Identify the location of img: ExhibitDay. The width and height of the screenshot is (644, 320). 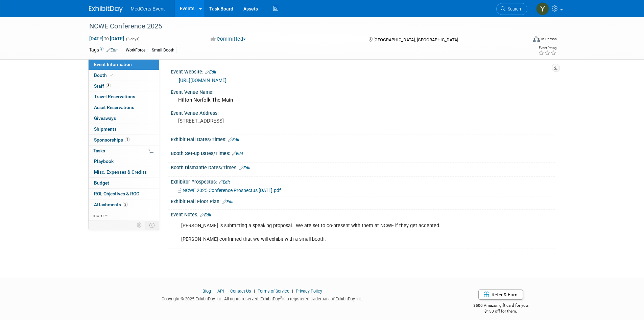
(106, 9).